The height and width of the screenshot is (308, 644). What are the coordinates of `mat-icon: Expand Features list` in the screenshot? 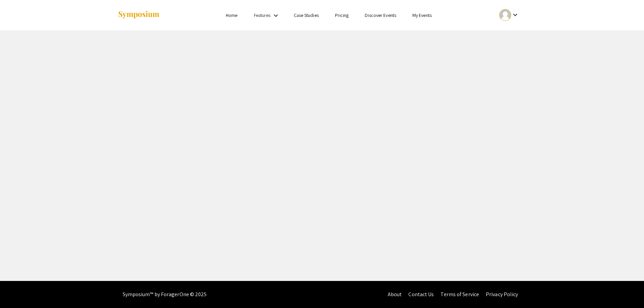 It's located at (276, 16).